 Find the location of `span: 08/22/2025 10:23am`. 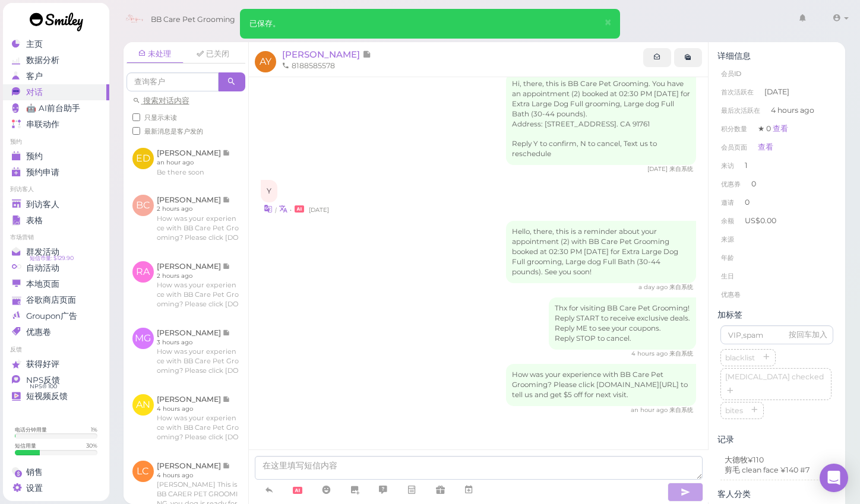

span: 08/22/2025 10:23am is located at coordinates (654, 286).